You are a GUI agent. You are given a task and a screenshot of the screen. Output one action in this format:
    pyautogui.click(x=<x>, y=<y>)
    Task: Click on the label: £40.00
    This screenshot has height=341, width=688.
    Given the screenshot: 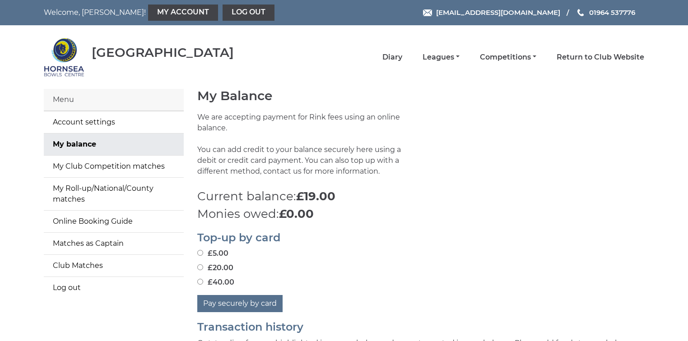 What is the action you would take?
    pyautogui.click(x=216, y=283)
    